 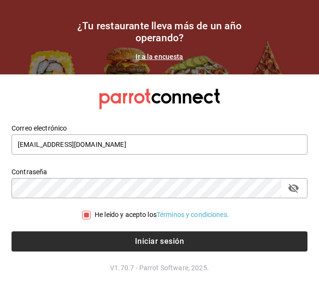 I want to click on label: Contraseña, so click(x=159, y=172).